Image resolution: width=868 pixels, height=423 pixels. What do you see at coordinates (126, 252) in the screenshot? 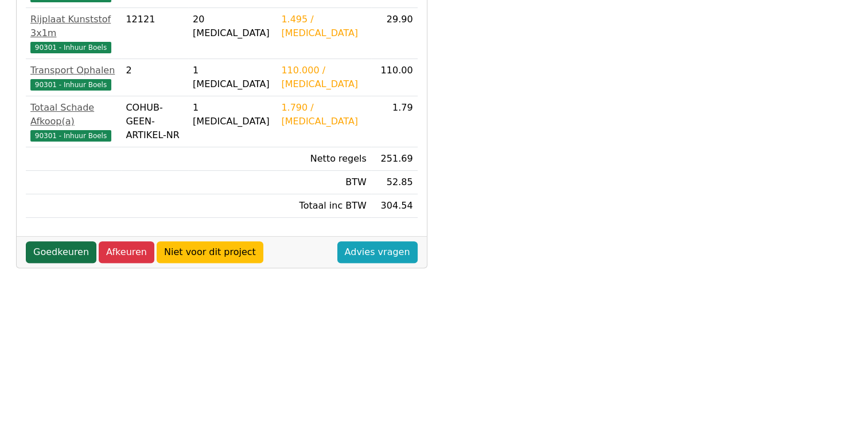
I see `a: Afkeuren` at bounding box center [126, 252].